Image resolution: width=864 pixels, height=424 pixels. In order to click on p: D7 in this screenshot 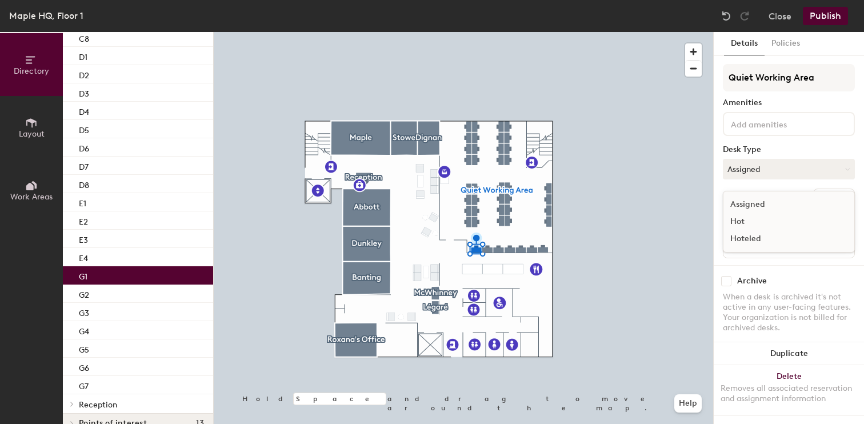, I will do `click(83, 165)`.